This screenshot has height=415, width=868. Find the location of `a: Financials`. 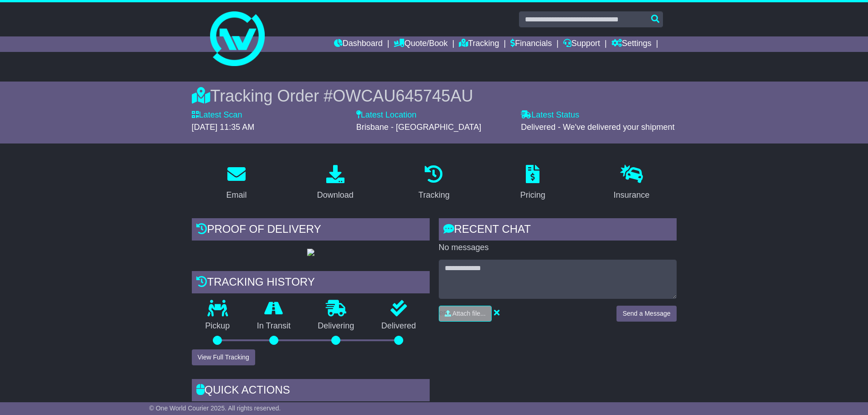

a: Financials is located at coordinates (531, 44).